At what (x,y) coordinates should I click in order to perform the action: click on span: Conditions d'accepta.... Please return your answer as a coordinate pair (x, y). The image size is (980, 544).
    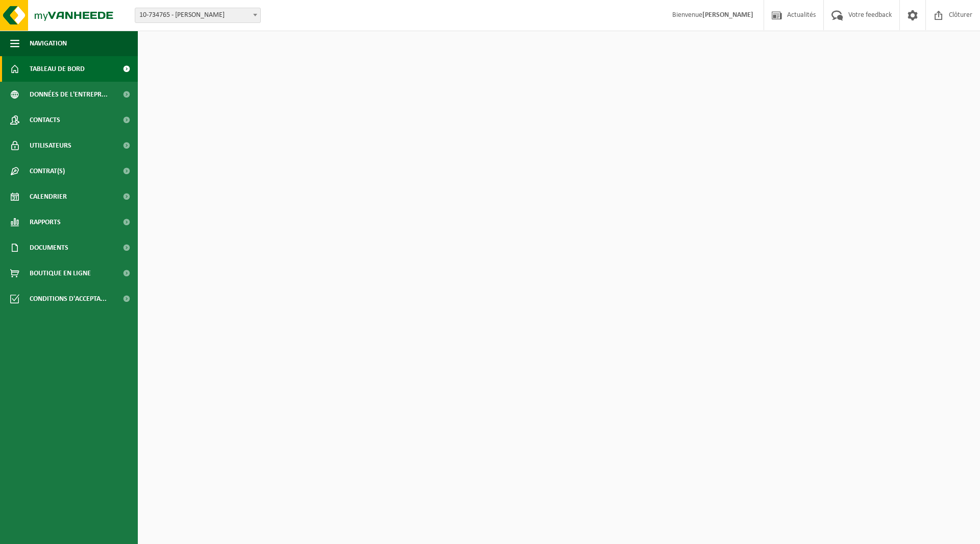
    Looking at the image, I should click on (68, 299).